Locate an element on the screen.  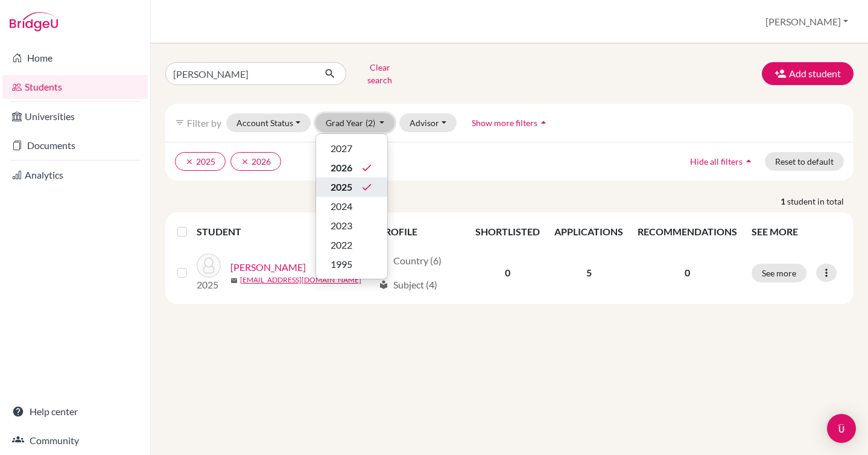
span: 2024 is located at coordinates (341, 206).